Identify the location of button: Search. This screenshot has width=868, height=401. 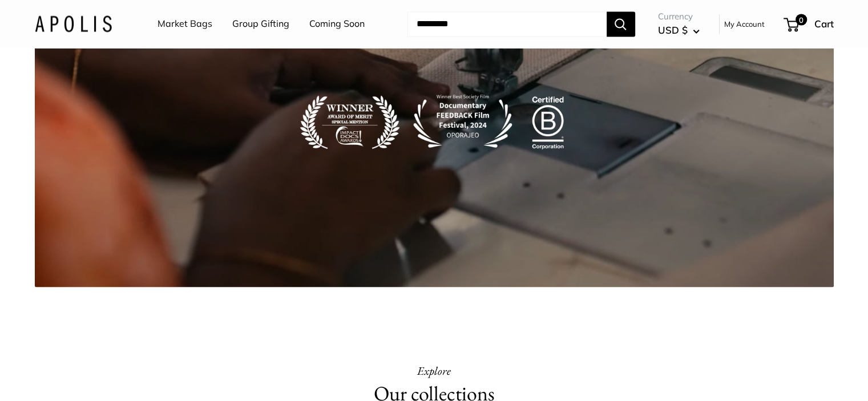
(621, 24).